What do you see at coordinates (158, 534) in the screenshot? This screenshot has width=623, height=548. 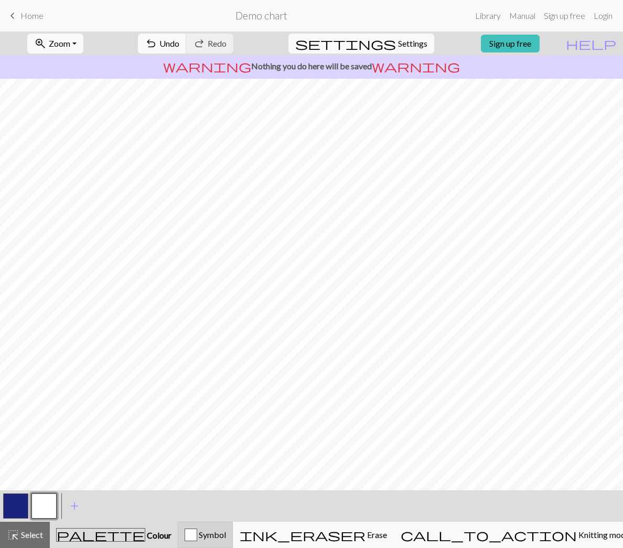 I see `span: Colour` at bounding box center [158, 534].